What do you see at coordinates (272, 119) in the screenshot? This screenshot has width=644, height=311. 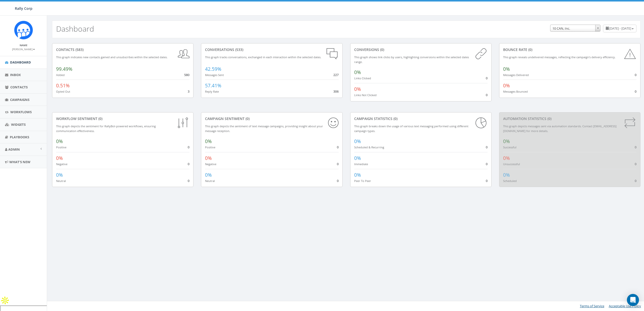 I see `div: Campaign Sentiment` at bounding box center [272, 119].